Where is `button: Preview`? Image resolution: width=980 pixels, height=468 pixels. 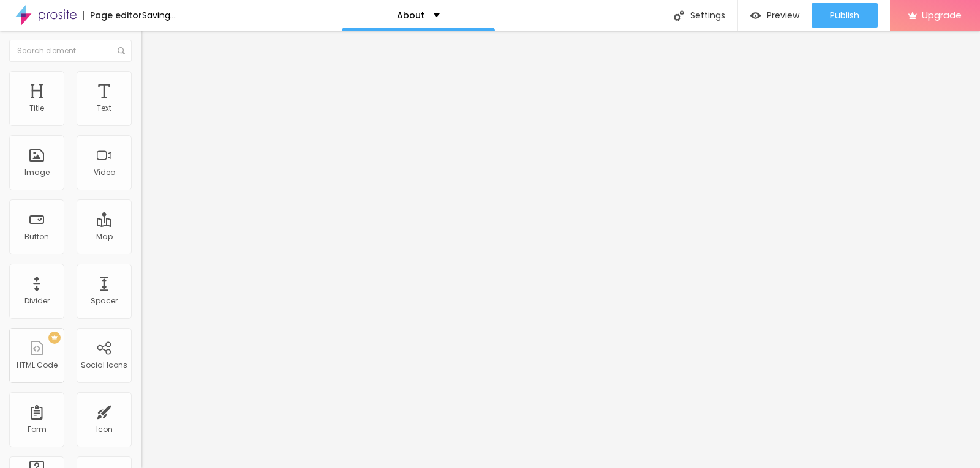 button: Preview is located at coordinates (775, 15).